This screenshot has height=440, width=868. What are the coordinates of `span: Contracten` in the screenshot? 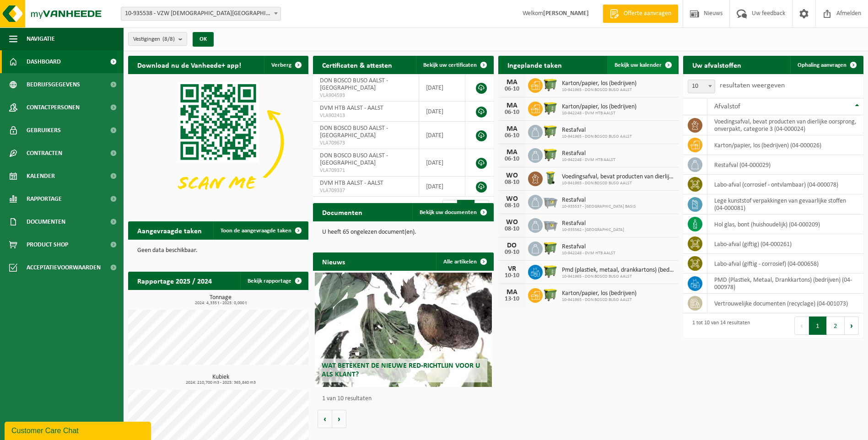 It's located at (44, 153).